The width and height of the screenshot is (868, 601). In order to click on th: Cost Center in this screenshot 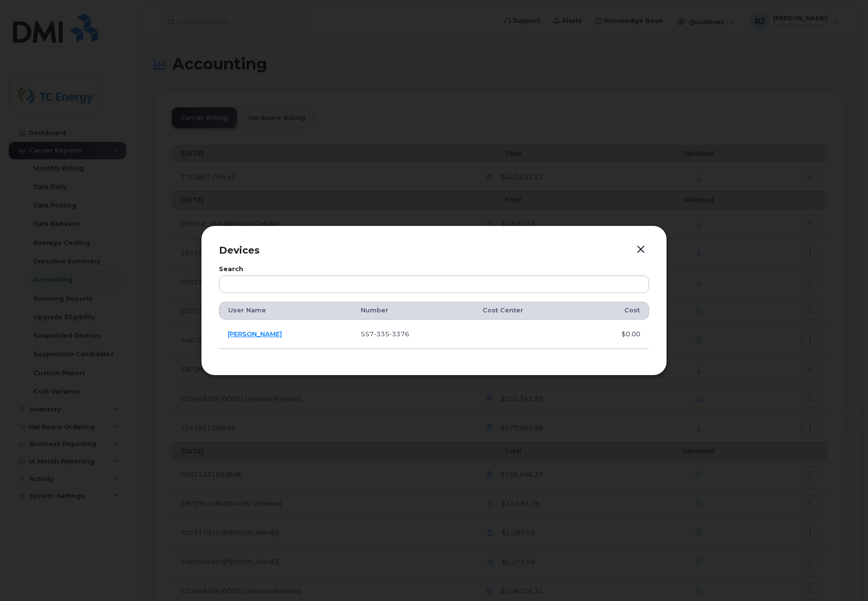, I will do `click(528, 310)`.